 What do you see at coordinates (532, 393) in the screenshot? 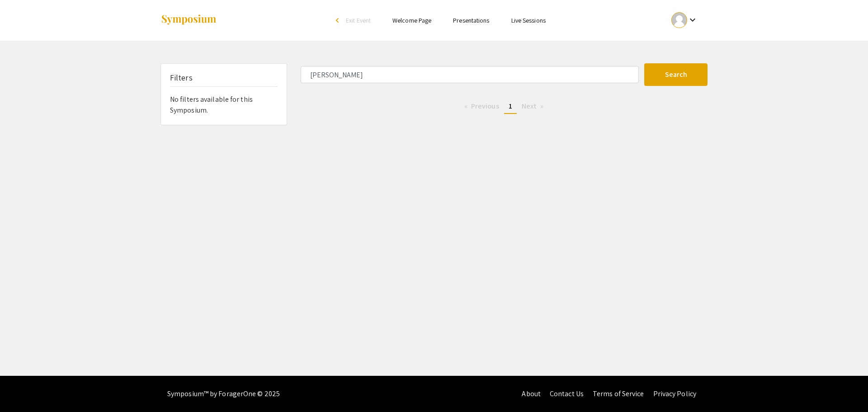
I see `a: About` at bounding box center [532, 393].